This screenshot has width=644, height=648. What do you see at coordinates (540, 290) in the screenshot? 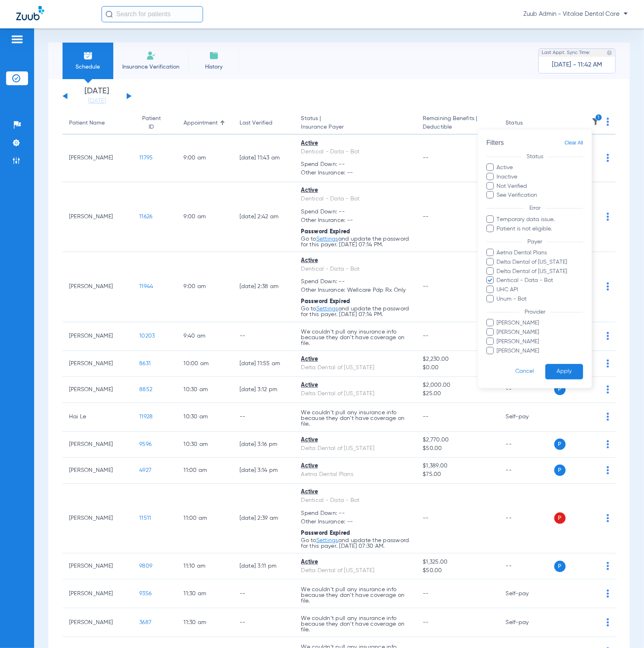
I see `span: UHC API` at bounding box center [540, 290].